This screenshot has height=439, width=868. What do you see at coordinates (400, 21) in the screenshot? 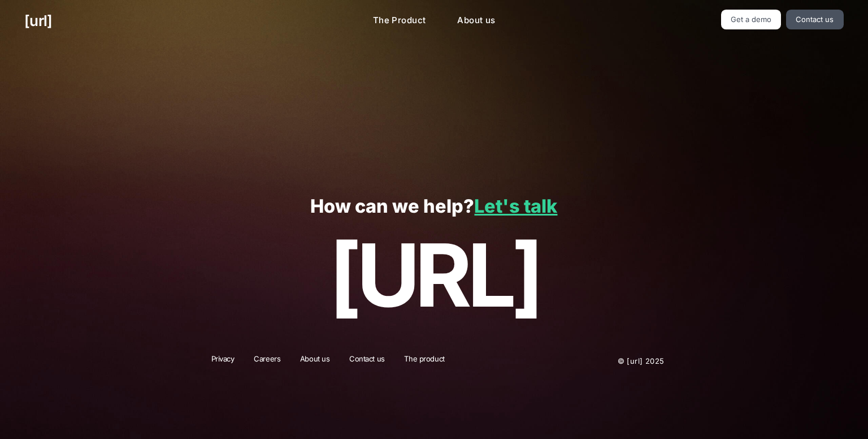
I see `a: The Product` at bounding box center [400, 21].